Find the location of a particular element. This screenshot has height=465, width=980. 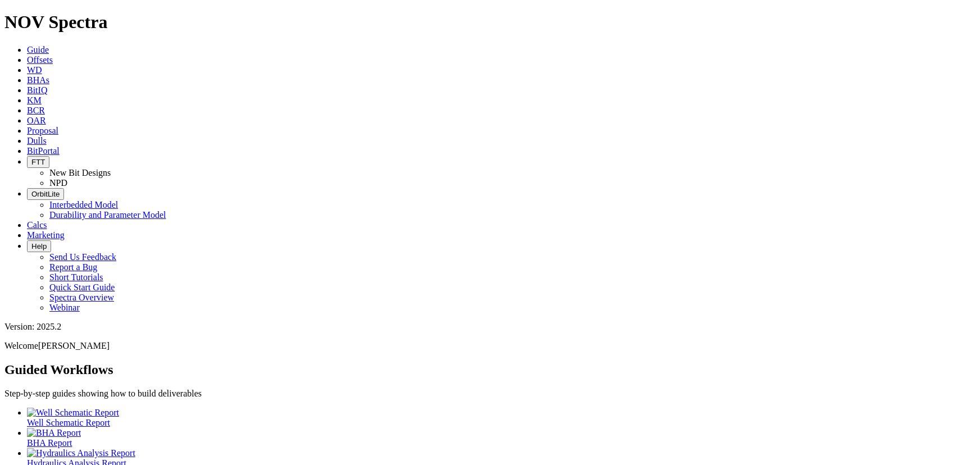

a: NPD is located at coordinates (58, 182).